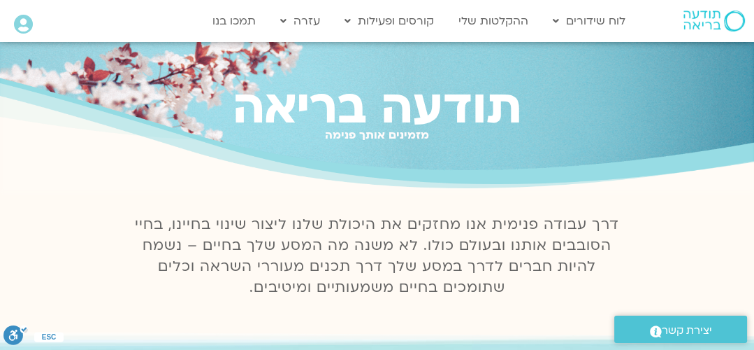 This screenshot has height=350, width=754. What do you see at coordinates (389, 21) in the screenshot?
I see `a: קורסים ופעילות` at bounding box center [389, 21].